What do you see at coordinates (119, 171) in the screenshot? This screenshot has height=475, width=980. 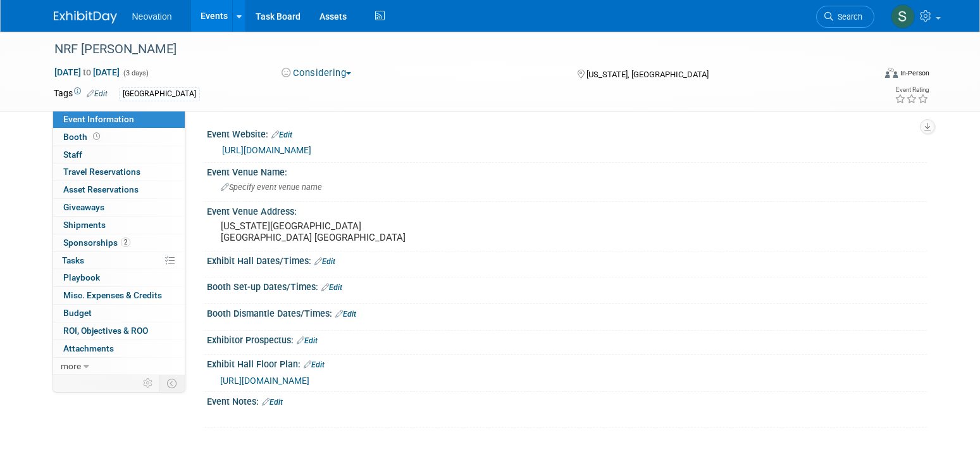 I see `a: Travel Reservations` at bounding box center [119, 171].